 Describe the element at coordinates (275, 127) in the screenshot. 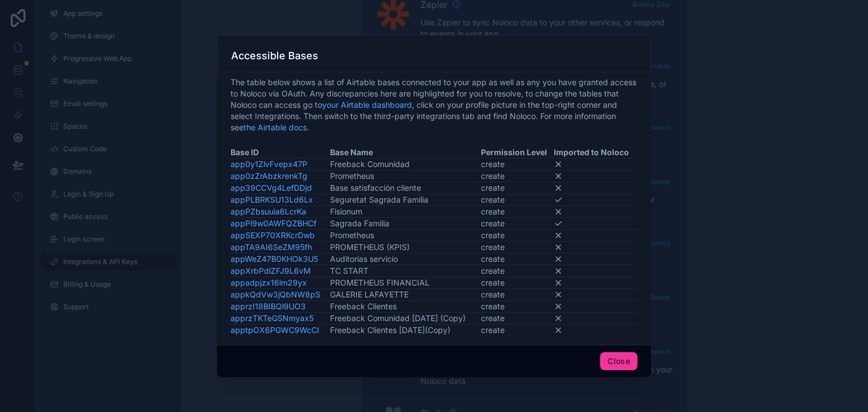

I see `a: the Airtable docs` at that location.